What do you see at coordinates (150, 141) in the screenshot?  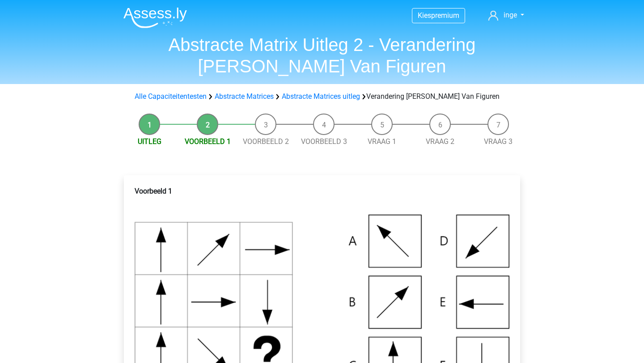 I see `a: Uitleg` at bounding box center [150, 141].